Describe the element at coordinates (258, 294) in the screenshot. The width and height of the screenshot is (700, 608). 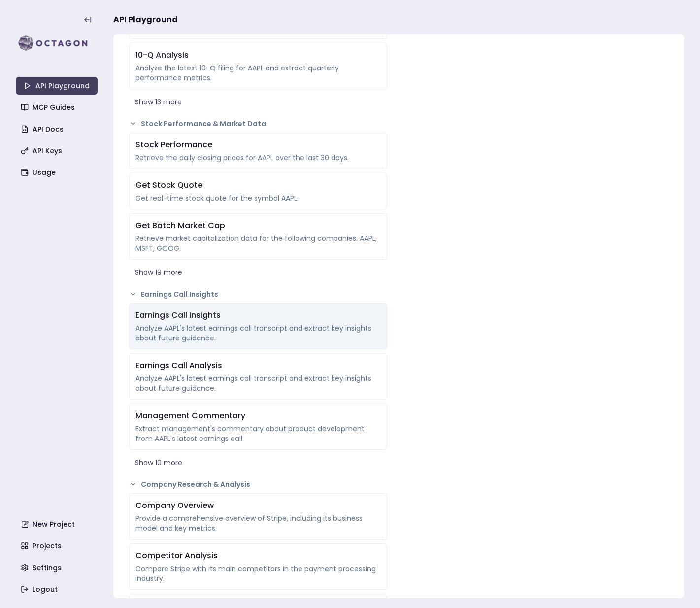
I see `button: Earnings Call Insights` at that location.